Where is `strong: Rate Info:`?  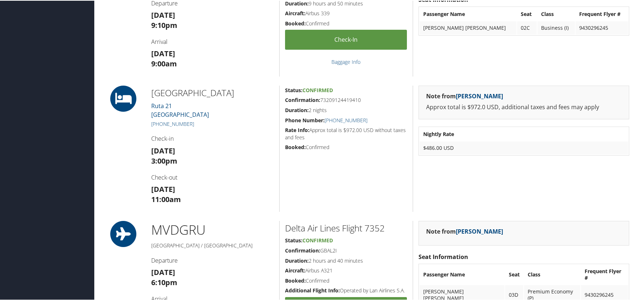 strong: Rate Info: is located at coordinates (297, 129).